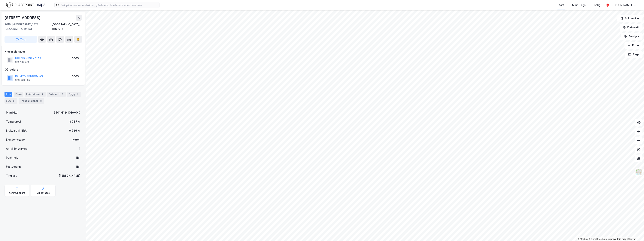  I want to click on div: Tomteareal, so click(13, 122).